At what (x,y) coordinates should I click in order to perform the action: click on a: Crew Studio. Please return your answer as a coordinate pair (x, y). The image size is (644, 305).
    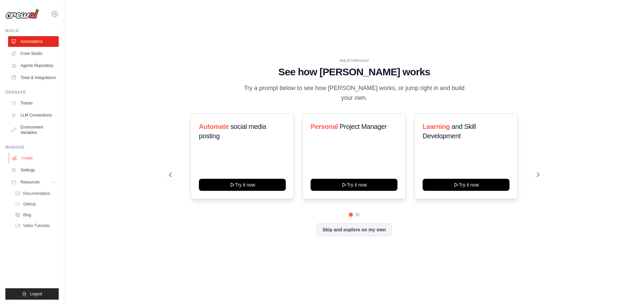
    Looking at the image, I should click on (33, 54).